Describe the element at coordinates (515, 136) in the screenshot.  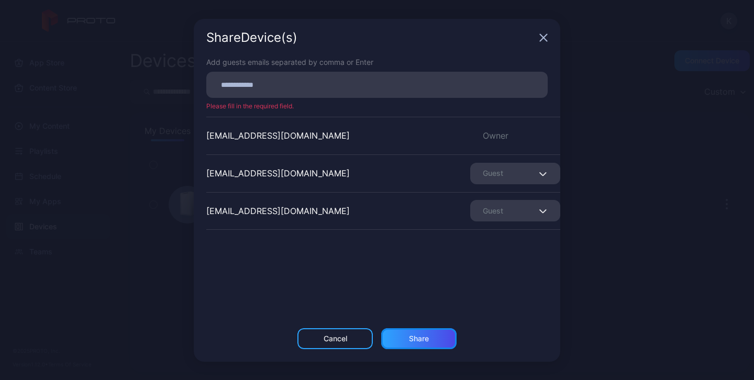
I see `div: Owner` at that location.